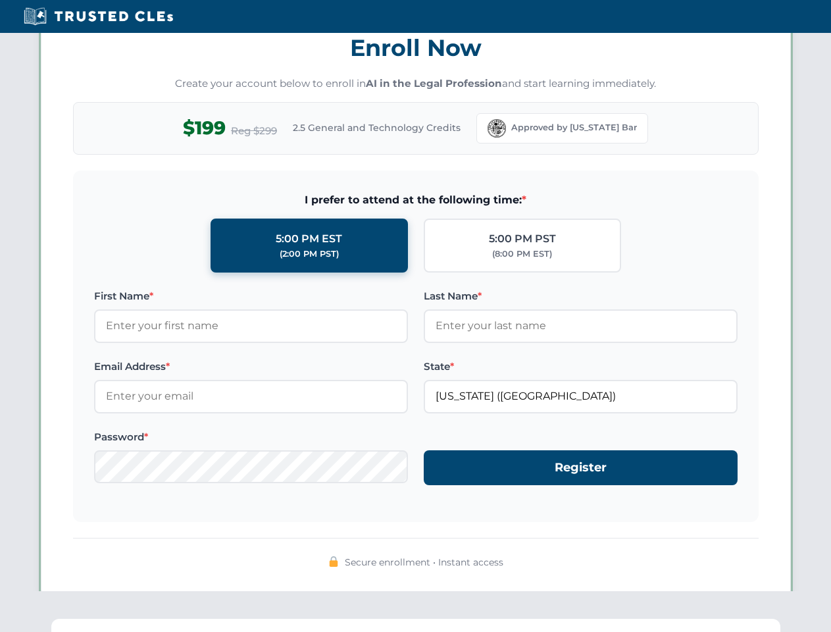 The height and width of the screenshot is (632, 831). What do you see at coordinates (204, 128) in the screenshot?
I see `span: $199` at bounding box center [204, 128].